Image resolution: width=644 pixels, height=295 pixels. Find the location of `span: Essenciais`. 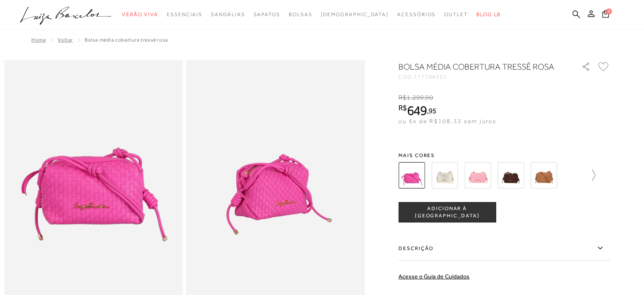

span: Essenciais is located at coordinates (185, 15).